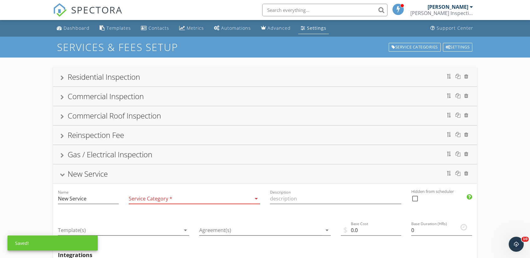 This screenshot has height=258, width=530. What do you see at coordinates (415, 47) in the screenshot?
I see `div: Service Categories` at bounding box center [415, 47].